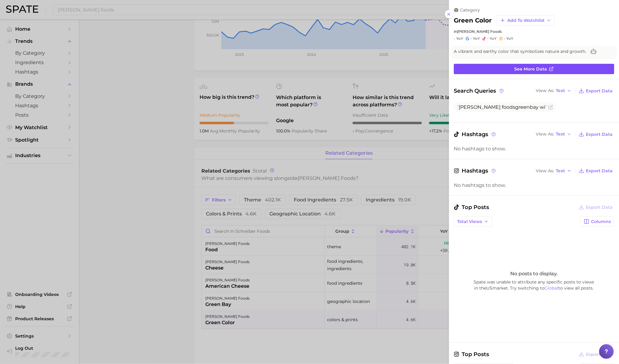 The height and width of the screenshot is (364, 619). Describe the element at coordinates (534, 273) in the screenshot. I see `span: No posts to display.` at that location.